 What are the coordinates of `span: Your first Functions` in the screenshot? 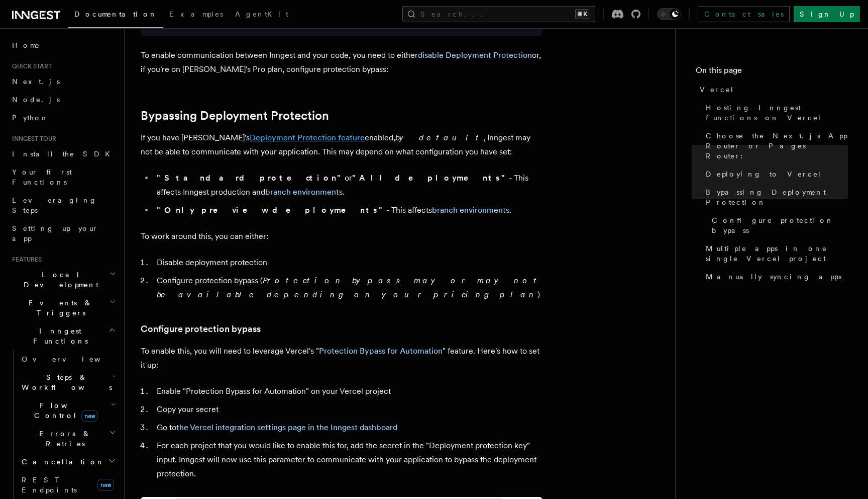 It's located at (42, 177).